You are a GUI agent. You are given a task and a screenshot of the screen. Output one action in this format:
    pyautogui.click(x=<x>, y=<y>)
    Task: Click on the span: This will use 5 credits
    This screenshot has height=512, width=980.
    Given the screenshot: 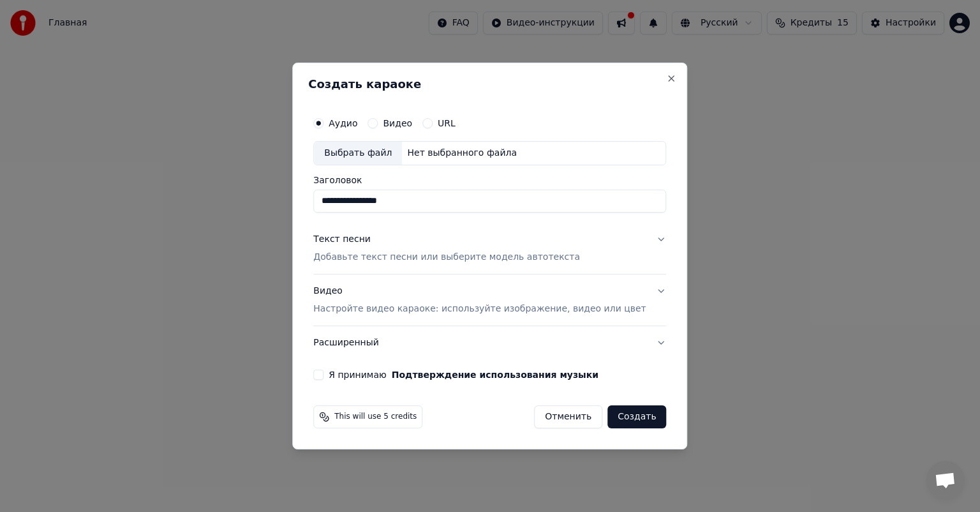 What is the action you would take?
    pyautogui.click(x=375, y=417)
    